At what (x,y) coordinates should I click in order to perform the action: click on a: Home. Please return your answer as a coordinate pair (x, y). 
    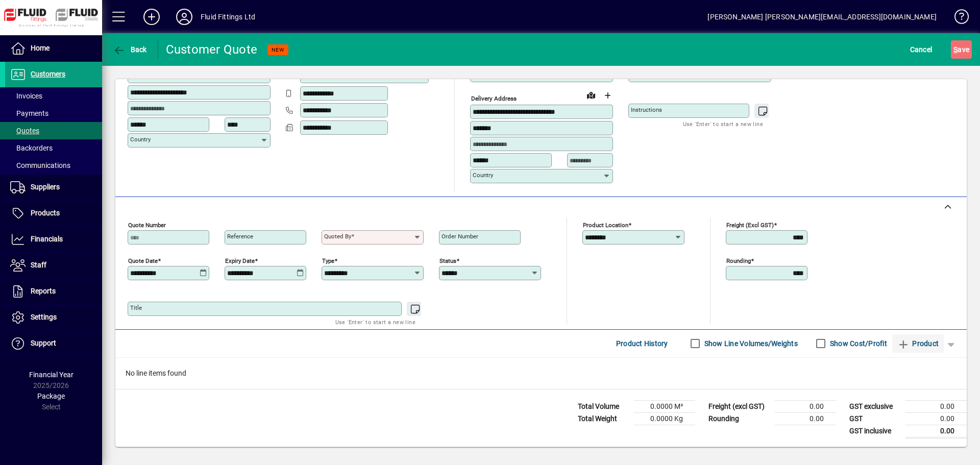
    Looking at the image, I should click on (53, 49).